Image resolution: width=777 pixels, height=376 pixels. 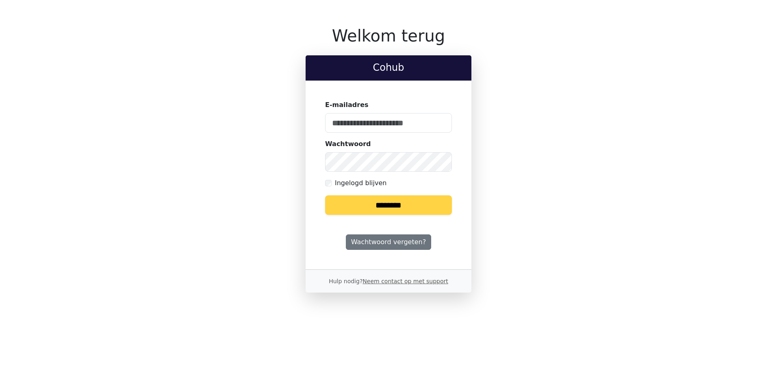 What do you see at coordinates (361, 183) in the screenshot?
I see `label: Ingelogd blijven` at bounding box center [361, 183].